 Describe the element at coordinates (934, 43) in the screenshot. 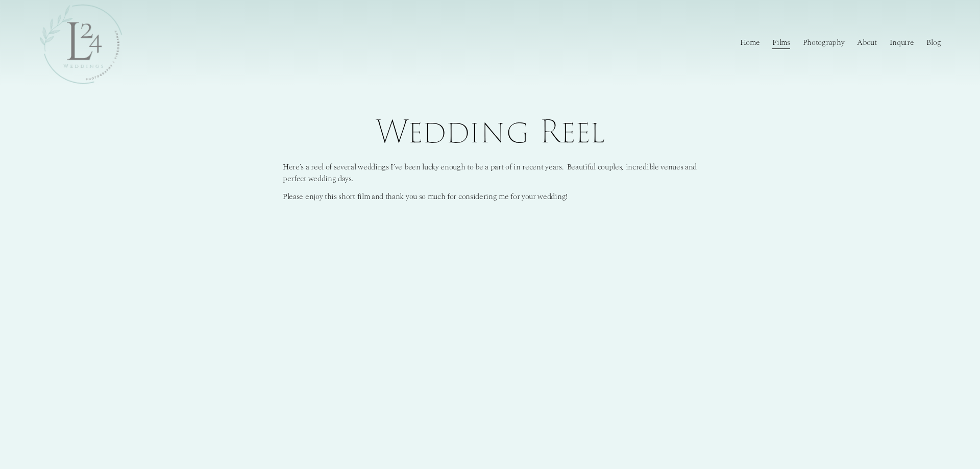

I see `a: Blog` at that location.